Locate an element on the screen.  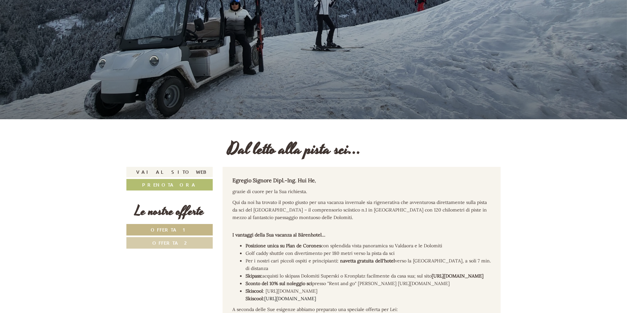
strong: I vantaggi della Sua vacanza al Bärenhotel… is located at coordinates (279, 235).